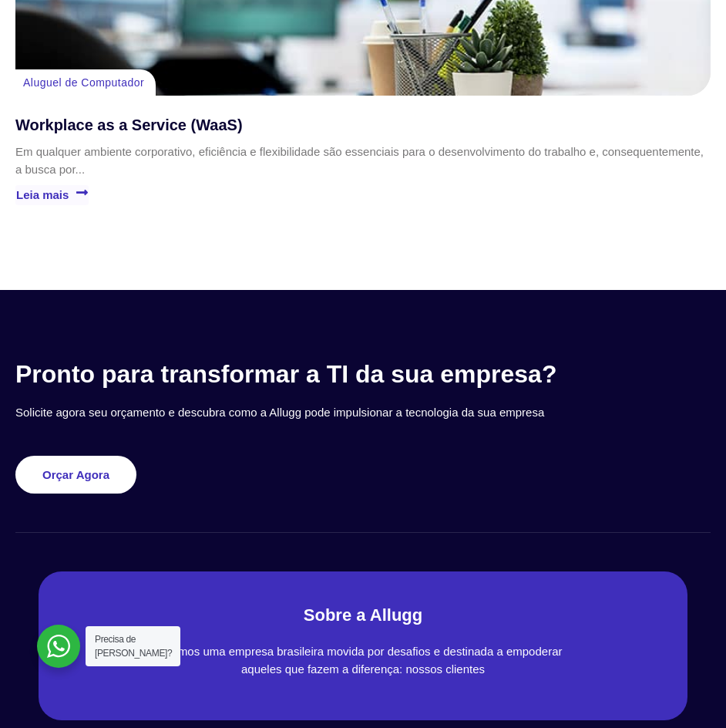 The height and width of the screenshot is (728, 726). I want to click on p: Somos uma empresa brasileira movida por desafios e destinada a empoderar aqueles que fazem a dife..., so click(363, 660).